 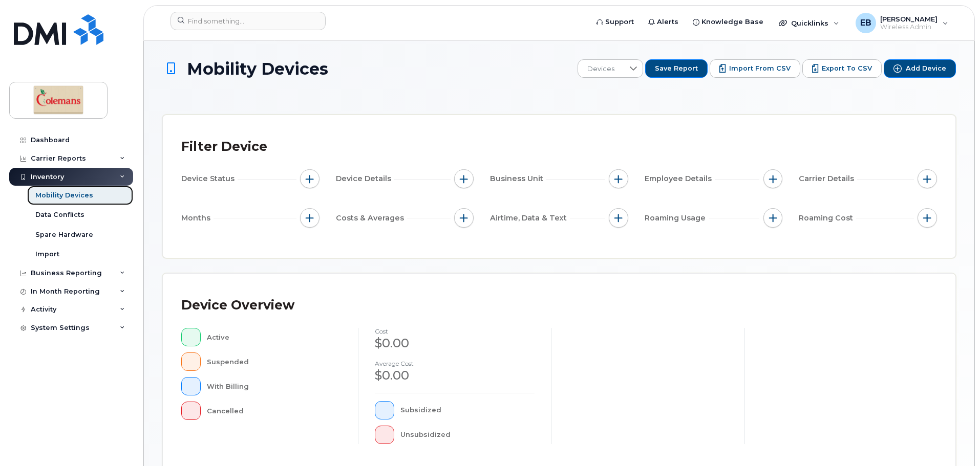 I want to click on div: With Billing, so click(x=274, y=387).